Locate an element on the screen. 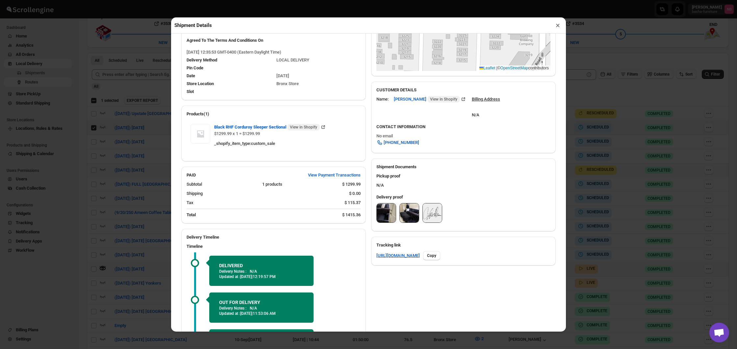 This screenshot has height=349, width=737. h3: Pickup proof is located at coordinates (463, 176).